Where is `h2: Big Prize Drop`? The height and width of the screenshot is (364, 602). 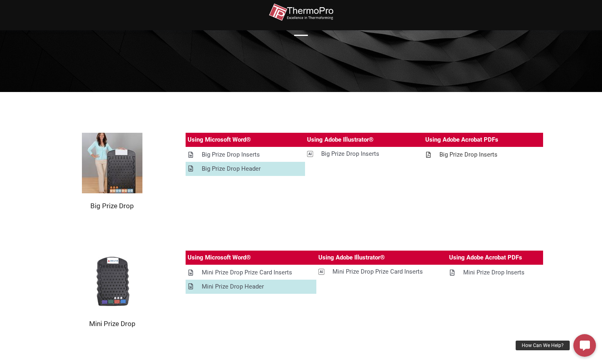 h2: Big Prize Drop is located at coordinates (112, 206).